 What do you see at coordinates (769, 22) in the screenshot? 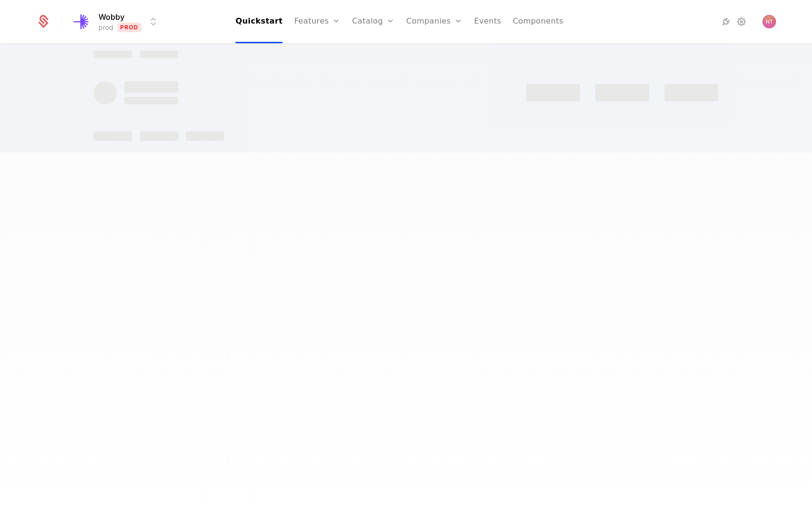
I see `img: Nathan Tetroashvili` at bounding box center [769, 22].